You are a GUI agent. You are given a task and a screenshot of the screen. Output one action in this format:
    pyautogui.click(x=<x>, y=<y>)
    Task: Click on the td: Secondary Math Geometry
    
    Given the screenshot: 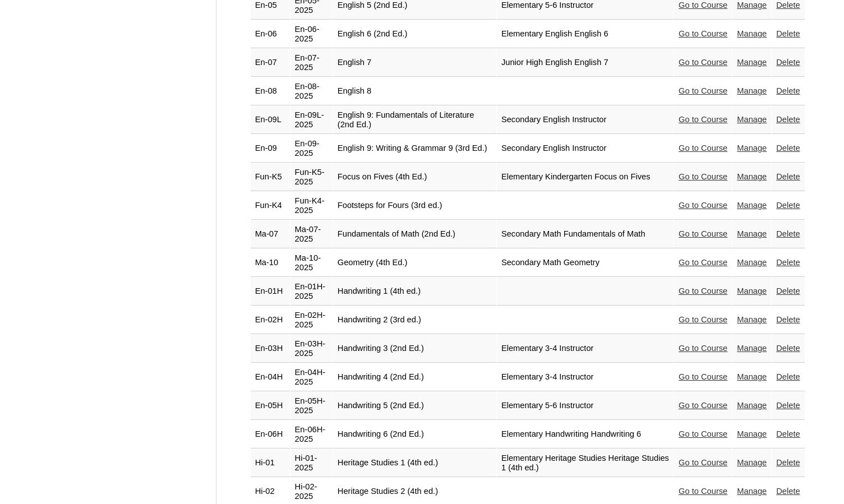 What is the action you would take?
    pyautogui.click(x=585, y=263)
    